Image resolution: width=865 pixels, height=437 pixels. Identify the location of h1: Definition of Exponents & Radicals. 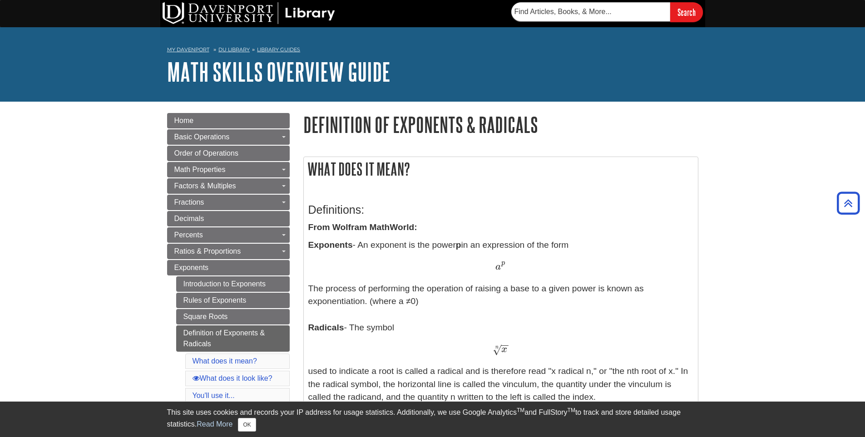
(501, 124).